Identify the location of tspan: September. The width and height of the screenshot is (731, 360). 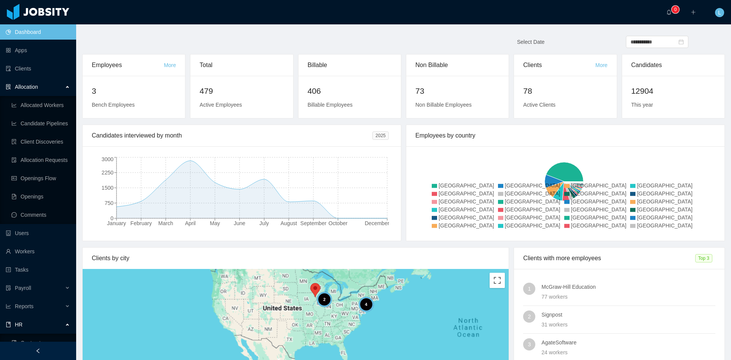
(313, 223).